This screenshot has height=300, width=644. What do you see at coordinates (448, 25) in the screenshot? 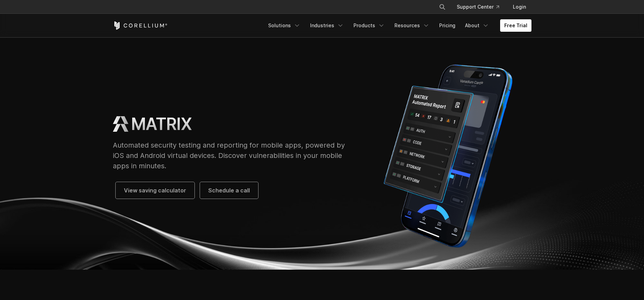
I see `a: Pricing` at bounding box center [448, 25].